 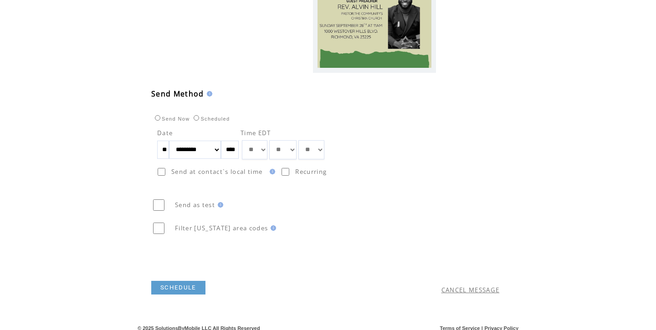 What do you see at coordinates (171, 119) in the screenshot?
I see `label: Send Now` at bounding box center [171, 119].